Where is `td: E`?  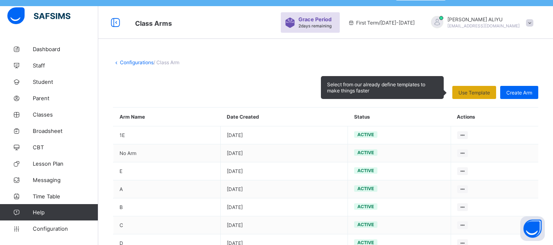
td: E is located at coordinates (167, 171).